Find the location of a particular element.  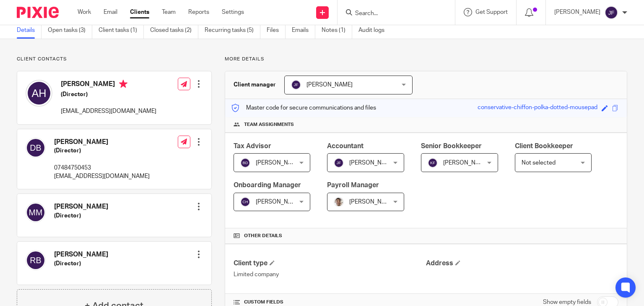

p: 07484750453 is located at coordinates (102, 168).